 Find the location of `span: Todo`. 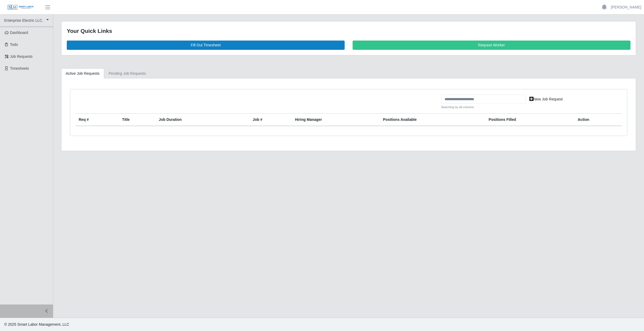

span: Todo is located at coordinates (14, 44).